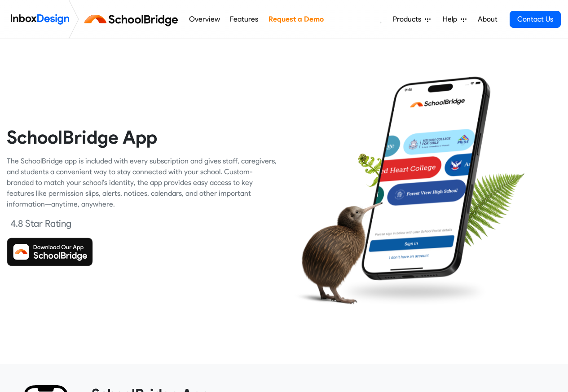 The image size is (568, 392). What do you see at coordinates (245, 19) in the screenshot?
I see `a: Features` at bounding box center [245, 19].